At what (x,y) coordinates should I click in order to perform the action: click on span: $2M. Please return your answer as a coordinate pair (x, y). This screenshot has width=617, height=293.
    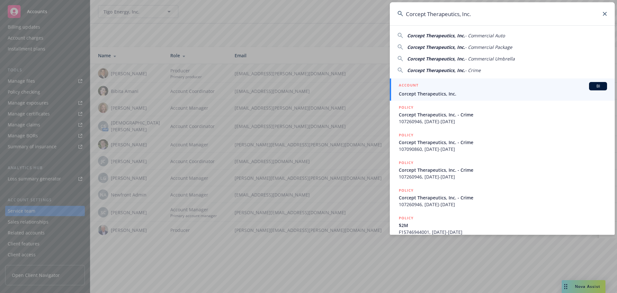
    Looking at the image, I should click on (503, 225).